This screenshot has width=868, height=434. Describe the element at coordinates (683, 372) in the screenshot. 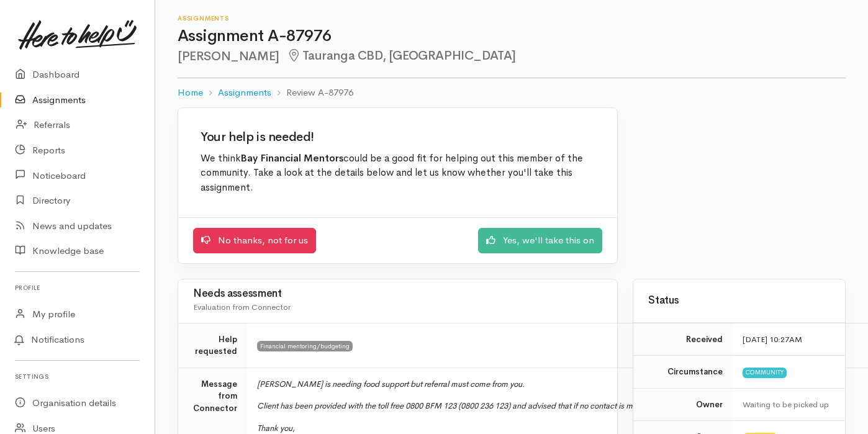

I see `td: Circumstance` at that location.